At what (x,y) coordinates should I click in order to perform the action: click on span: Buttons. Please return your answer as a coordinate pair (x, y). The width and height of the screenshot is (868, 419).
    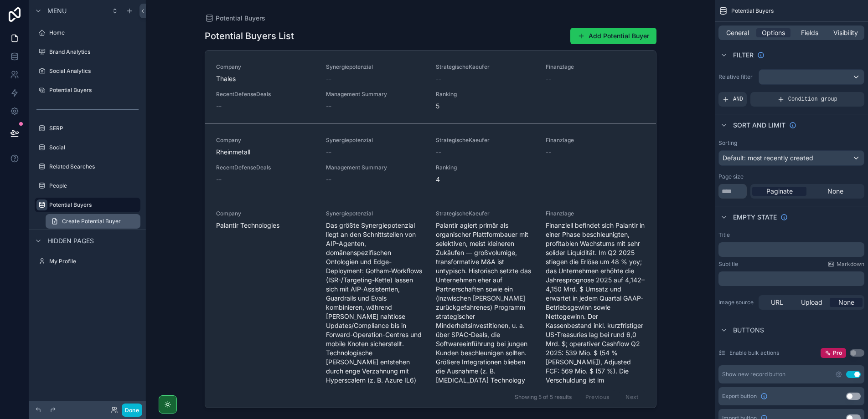
    Looking at the image, I should click on (749, 330).